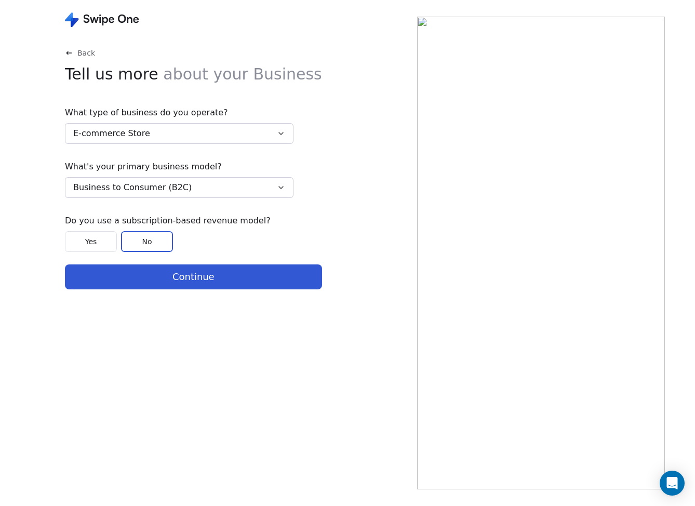 The height and width of the screenshot is (506, 695). I want to click on span: Business to Consumer (B2C), so click(133, 188).